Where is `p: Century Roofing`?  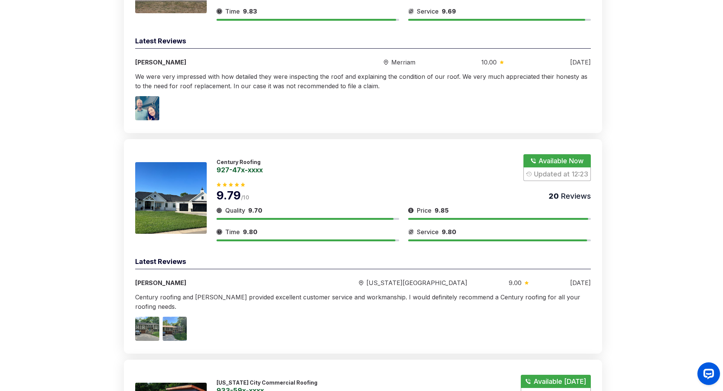 p: Century Roofing is located at coordinates (240, 162).